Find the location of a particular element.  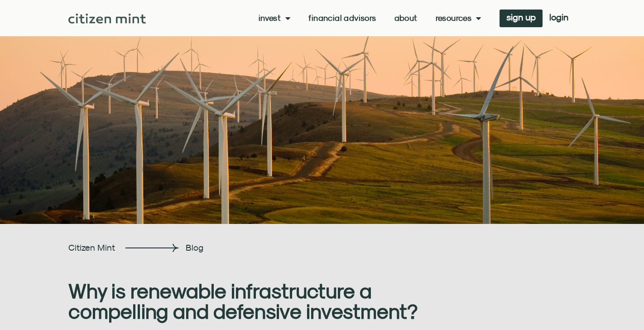

h2: Citizen Mint is located at coordinates (93, 248).